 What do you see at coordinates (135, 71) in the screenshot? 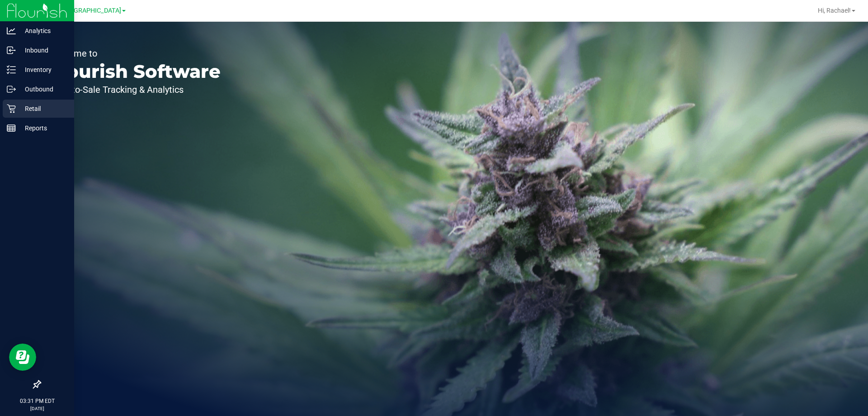
I see `p: Flourish Software` at bounding box center [135, 71].